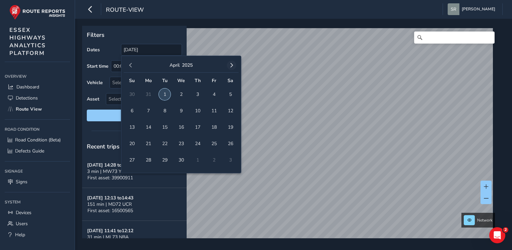 The image size is (512, 250). What do you see at coordinates (230, 143) in the screenshot?
I see `span: 26` at bounding box center [230, 143].